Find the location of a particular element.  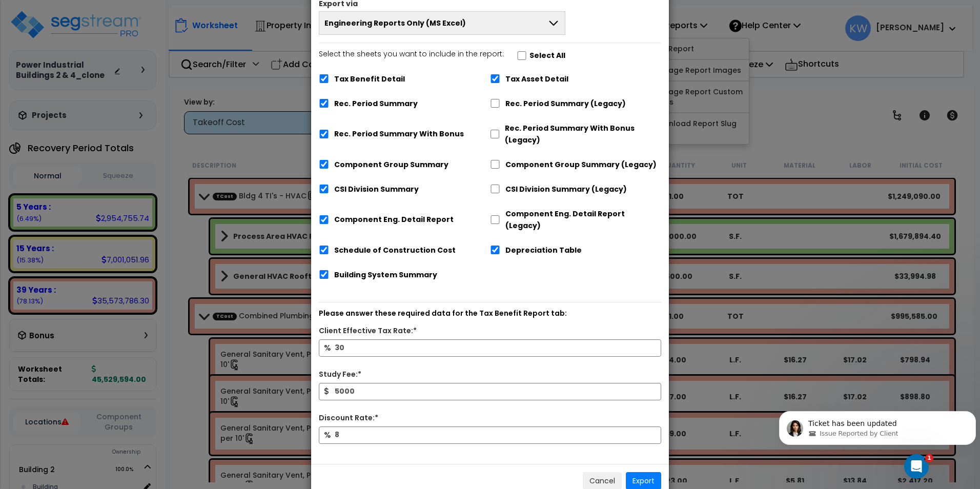

label: Study Fee:* is located at coordinates (339, 374).